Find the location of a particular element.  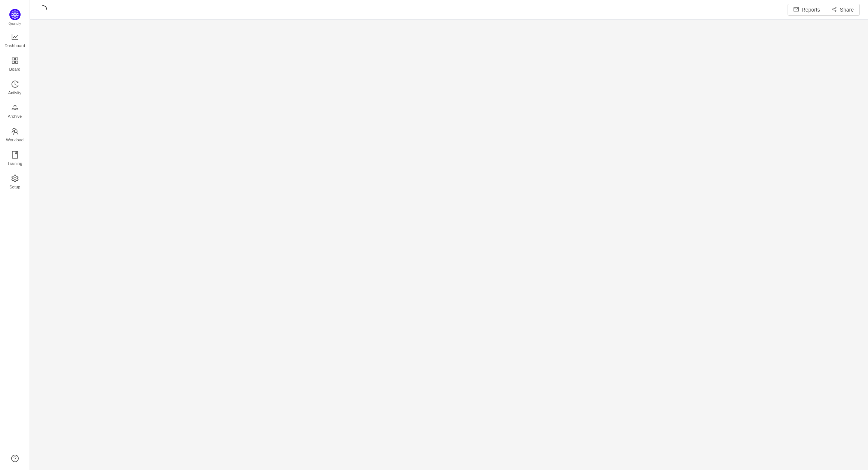

img: Quantify is located at coordinates (15, 15).